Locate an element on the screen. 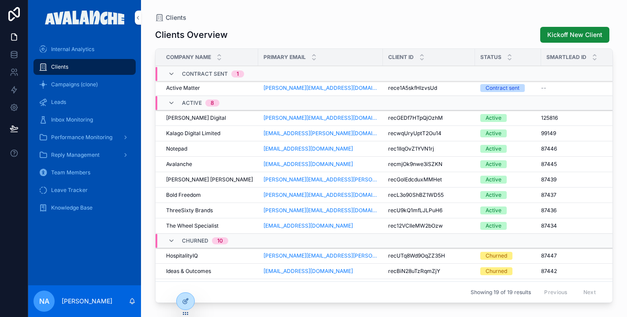  a: Leave Tracker is located at coordinates (85, 190).